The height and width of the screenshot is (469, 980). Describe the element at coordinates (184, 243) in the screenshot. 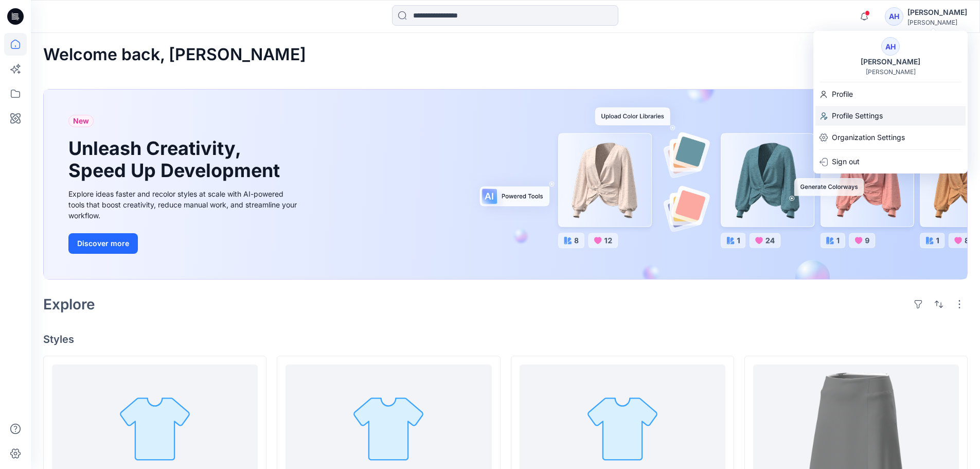

I see `a: Discover more` at that location.